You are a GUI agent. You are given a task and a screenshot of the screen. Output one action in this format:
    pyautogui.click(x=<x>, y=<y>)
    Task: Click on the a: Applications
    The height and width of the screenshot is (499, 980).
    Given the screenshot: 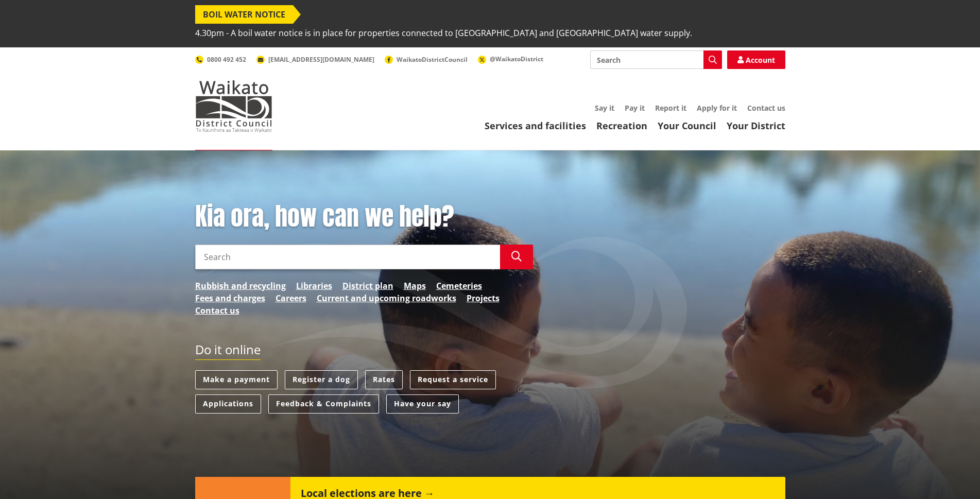 What is the action you would take?
    pyautogui.click(x=228, y=404)
    